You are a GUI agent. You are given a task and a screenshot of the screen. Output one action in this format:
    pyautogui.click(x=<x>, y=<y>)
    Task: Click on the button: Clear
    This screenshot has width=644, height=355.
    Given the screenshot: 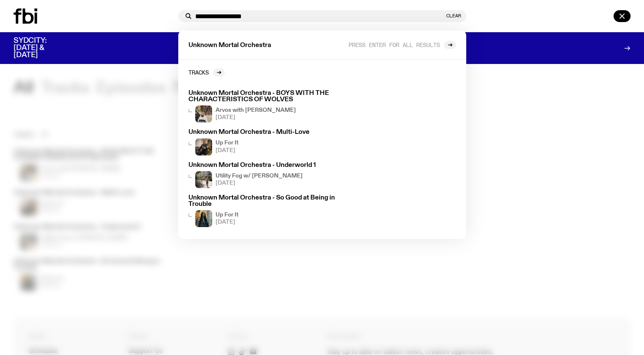 What is the action you would take?
    pyautogui.click(x=453, y=16)
    